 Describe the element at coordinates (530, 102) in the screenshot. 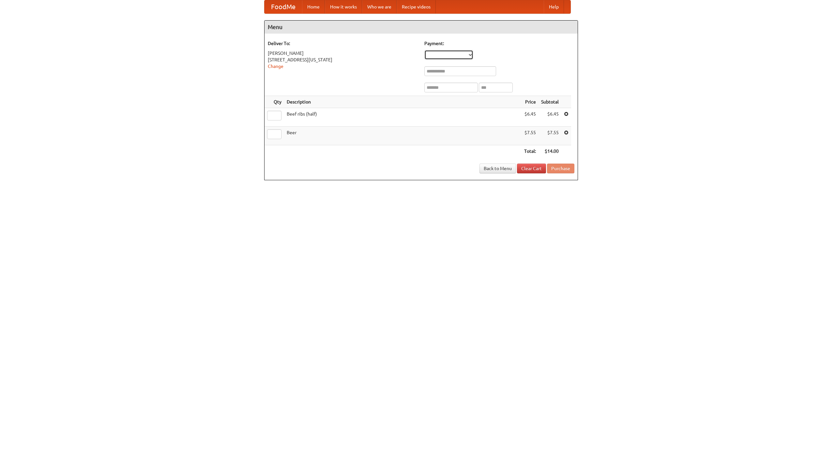

I see `th: Price` at that location.